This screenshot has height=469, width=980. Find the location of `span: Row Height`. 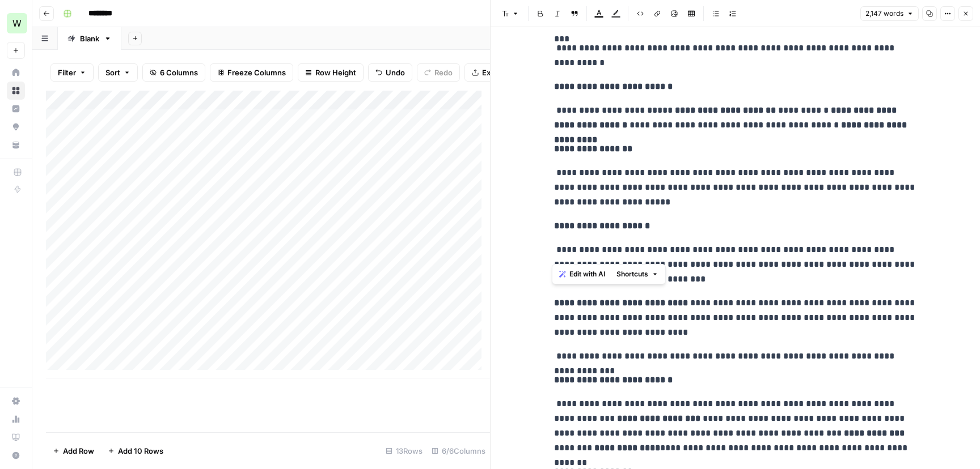

span: Row Height is located at coordinates (336, 72).